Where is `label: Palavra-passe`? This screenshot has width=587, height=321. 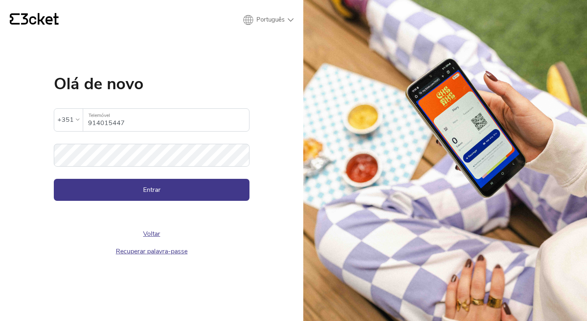
label: Palavra-passe is located at coordinates (152, 151).